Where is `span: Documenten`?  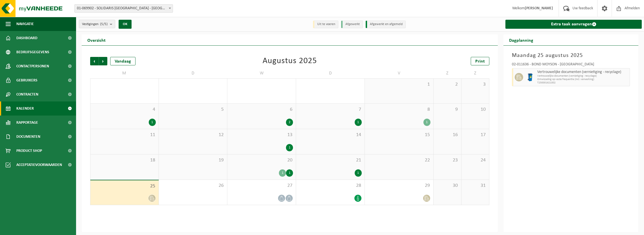 span: Documenten is located at coordinates (28, 136).